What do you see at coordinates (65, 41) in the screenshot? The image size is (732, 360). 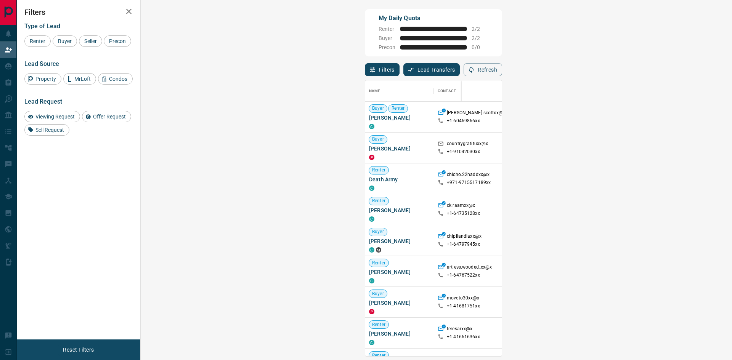 I see `div: Buyer` at bounding box center [65, 41].